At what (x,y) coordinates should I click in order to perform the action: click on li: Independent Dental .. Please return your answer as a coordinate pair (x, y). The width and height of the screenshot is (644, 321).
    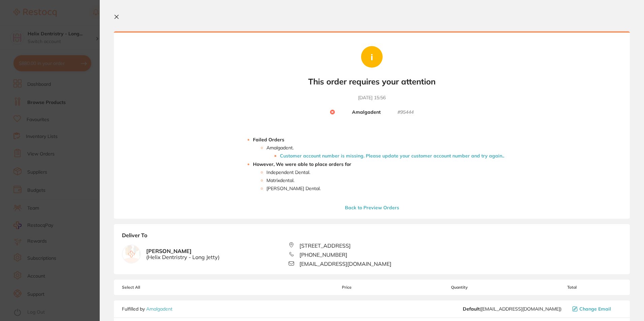
    Looking at the image, I should click on (386, 172).